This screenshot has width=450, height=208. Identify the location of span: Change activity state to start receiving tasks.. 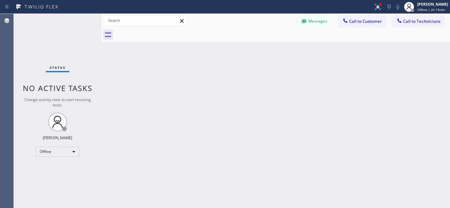
(57, 102).